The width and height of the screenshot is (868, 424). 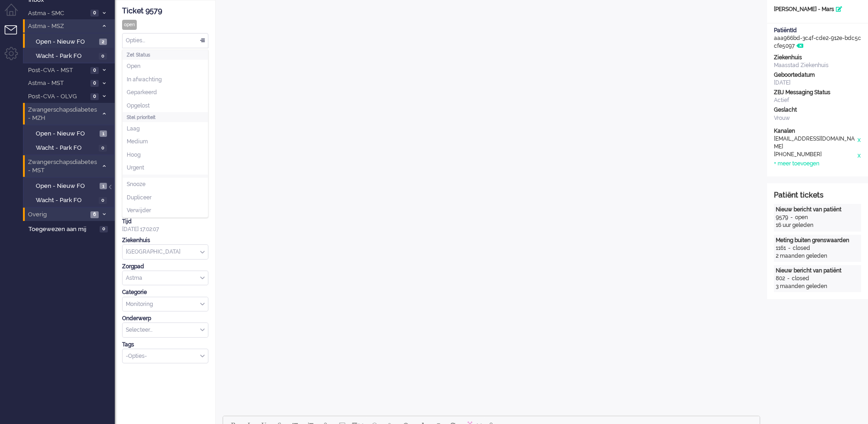 I want to click on div: Geboortedatum, so click(x=817, y=74).